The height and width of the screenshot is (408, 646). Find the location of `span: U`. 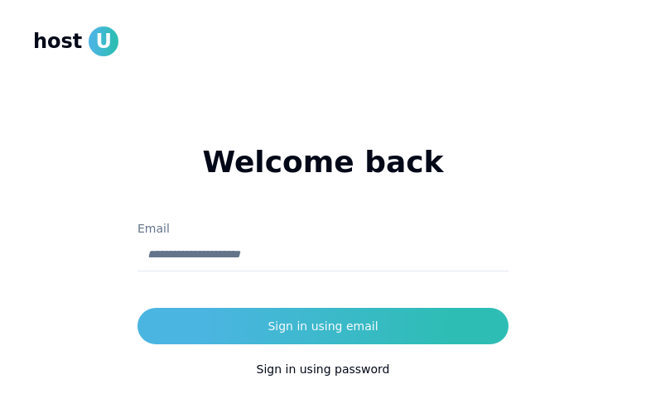

span: U is located at coordinates (104, 41).